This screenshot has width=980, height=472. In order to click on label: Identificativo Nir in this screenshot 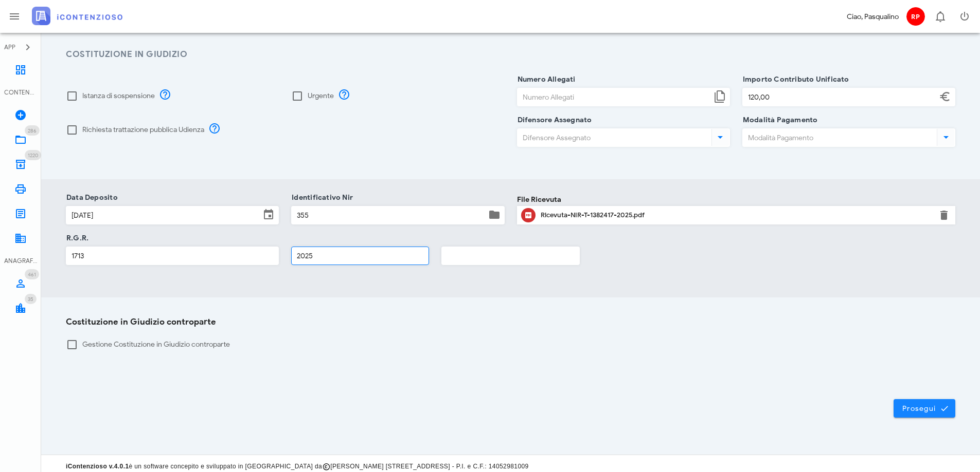, I will do `click(321, 198)`.